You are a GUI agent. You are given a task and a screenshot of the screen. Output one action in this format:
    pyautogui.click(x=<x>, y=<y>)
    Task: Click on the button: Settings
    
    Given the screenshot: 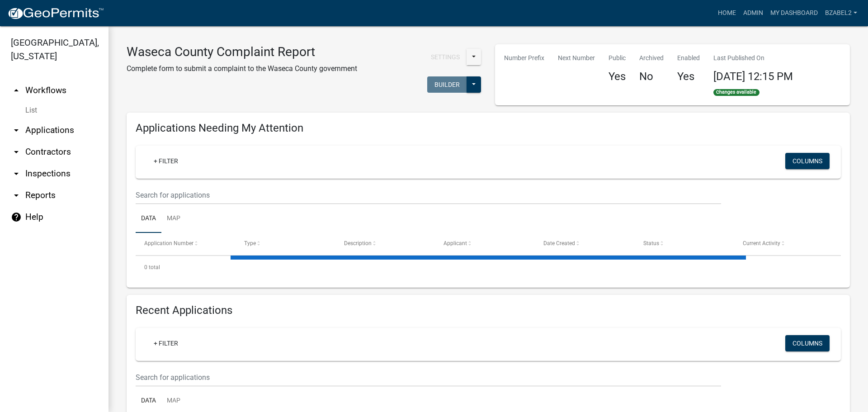 What is the action you would take?
    pyautogui.click(x=445, y=57)
    